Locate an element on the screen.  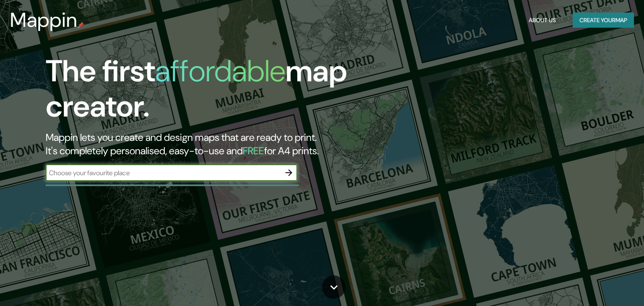
h5: FREE is located at coordinates (253, 150).